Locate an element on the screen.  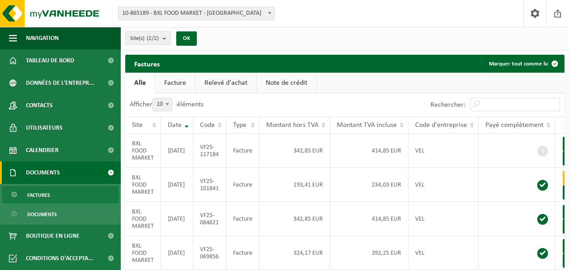
a: Facture is located at coordinates (175, 83).